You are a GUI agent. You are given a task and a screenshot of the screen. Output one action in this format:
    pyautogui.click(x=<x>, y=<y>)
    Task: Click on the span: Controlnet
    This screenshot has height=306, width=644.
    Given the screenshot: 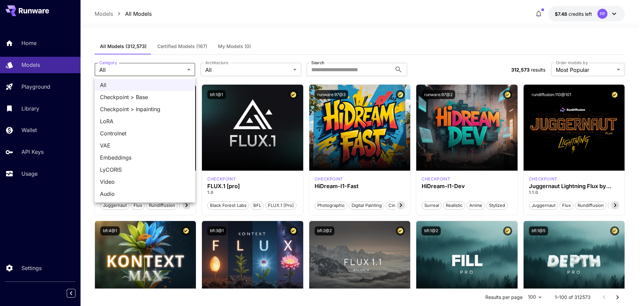 What is the action you would take?
    pyautogui.click(x=145, y=134)
    